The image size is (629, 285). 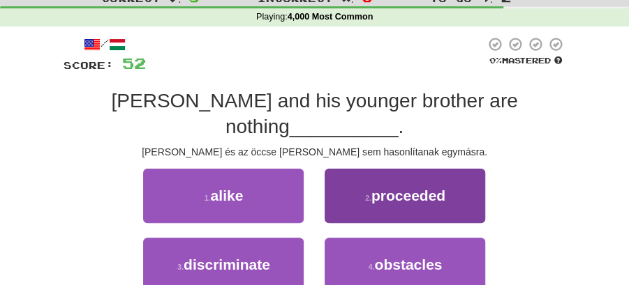 What do you see at coordinates (495, 60) in the screenshot?
I see `span: 0 %` at bounding box center [495, 60].